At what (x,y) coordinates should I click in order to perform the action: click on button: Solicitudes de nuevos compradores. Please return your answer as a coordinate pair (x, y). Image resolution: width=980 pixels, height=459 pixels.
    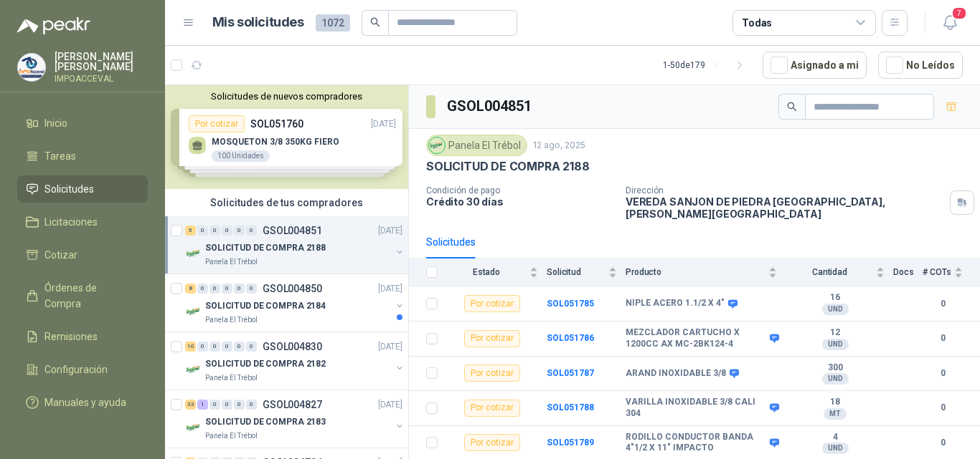
    Looking at the image, I should click on (286, 96).